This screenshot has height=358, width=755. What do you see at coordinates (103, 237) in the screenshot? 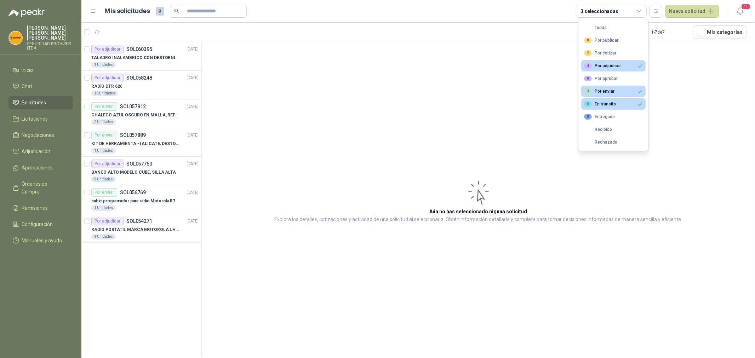
I see `div: 4 Unidades` at bounding box center [103, 237].